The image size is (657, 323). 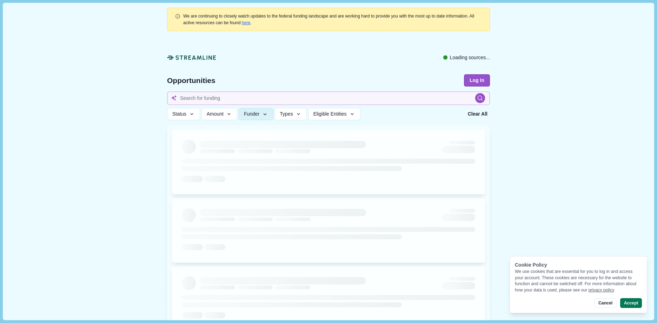 I want to click on button: Log In, so click(x=477, y=80).